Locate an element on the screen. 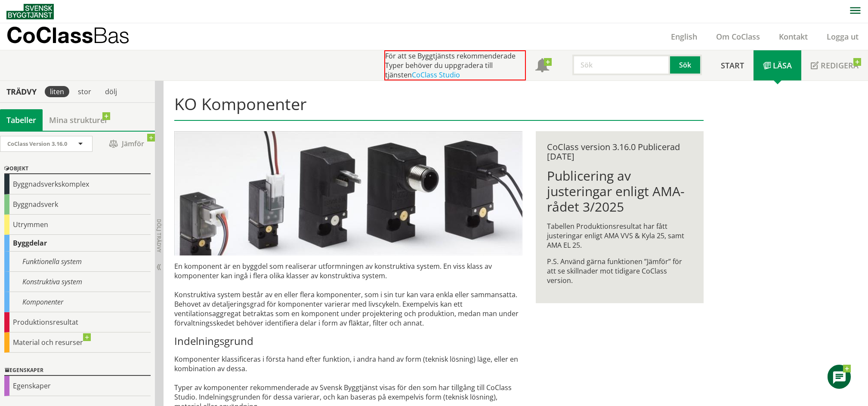  span: CoClass Version 3.16.0 is located at coordinates (37, 144).